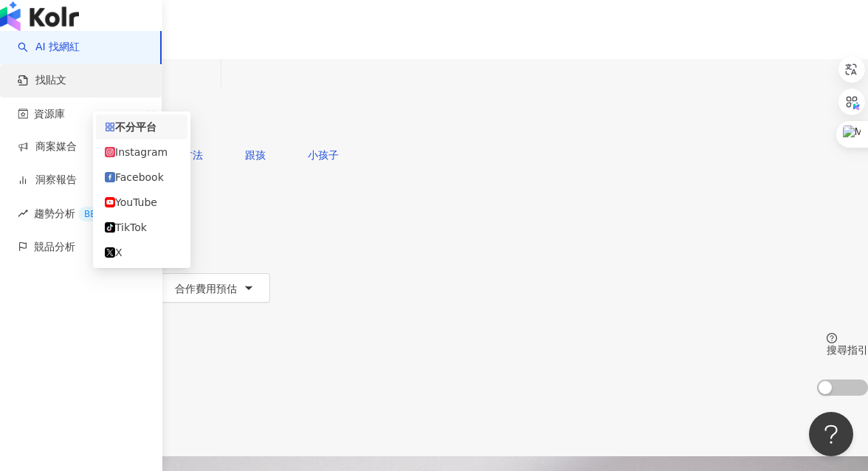 The height and width of the screenshot is (471, 868). What do you see at coordinates (206, 288) in the screenshot?
I see `span: 合作費用預估` at bounding box center [206, 288].